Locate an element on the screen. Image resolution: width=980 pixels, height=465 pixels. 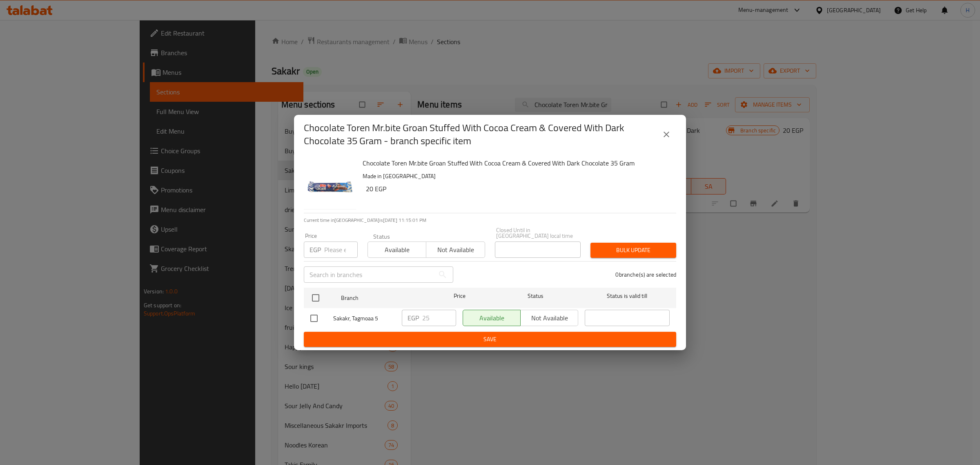
p: 0 branche(s) are selected is located at coordinates (646, 274).